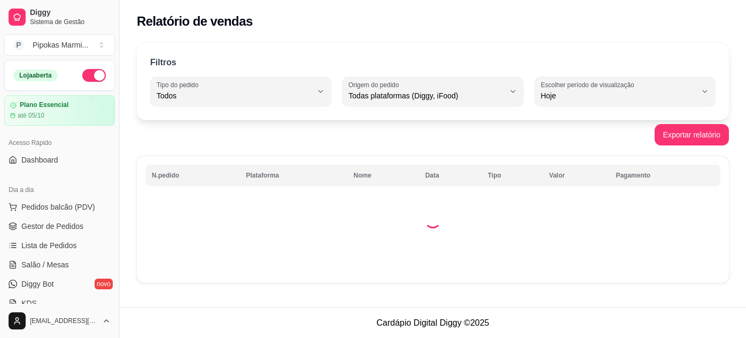  I want to click on h2: Relatório de vendas, so click(195, 21).